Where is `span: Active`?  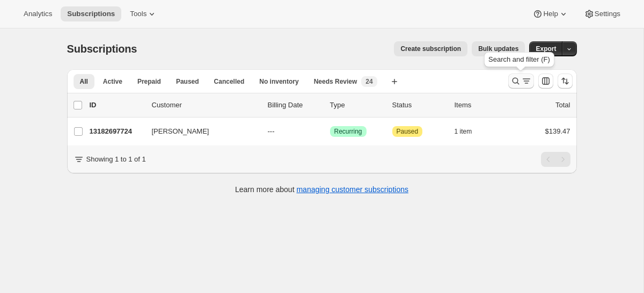 span: Active is located at coordinates (113, 81).